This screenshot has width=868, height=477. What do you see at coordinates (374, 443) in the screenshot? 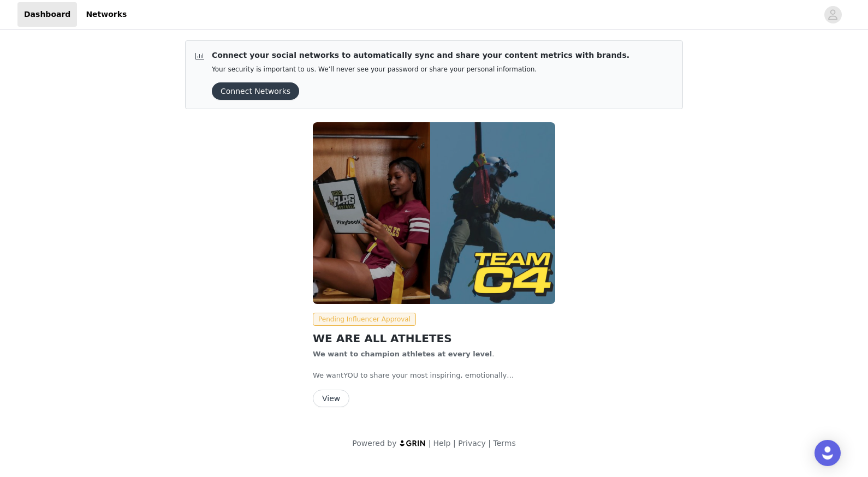
I see `span: Powered by` at bounding box center [374, 443].